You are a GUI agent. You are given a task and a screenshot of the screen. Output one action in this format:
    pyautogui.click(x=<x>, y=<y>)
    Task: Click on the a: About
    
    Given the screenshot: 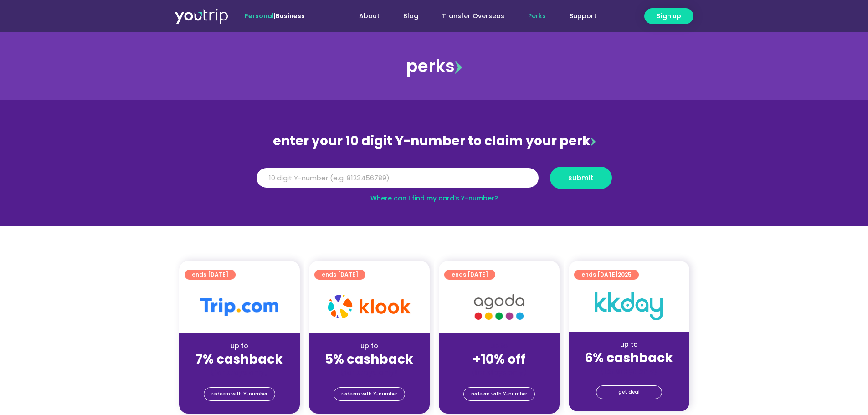 What is the action you would take?
    pyautogui.click(x=369, y=16)
    